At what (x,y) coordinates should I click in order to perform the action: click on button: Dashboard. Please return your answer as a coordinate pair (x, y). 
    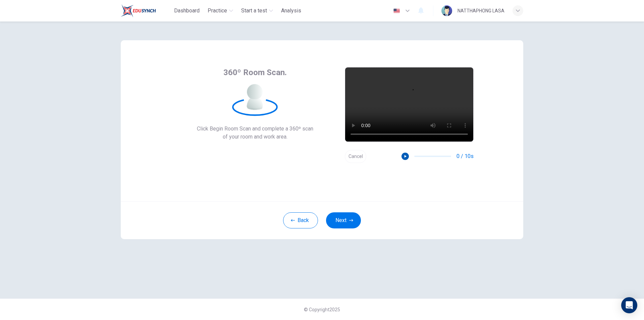
    Looking at the image, I should click on (187, 11).